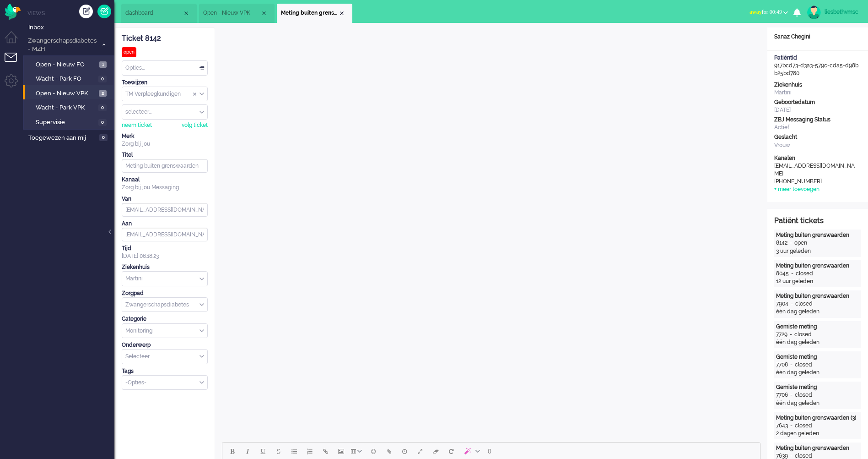  Describe the element at coordinates (782, 394) in the screenshot. I see `div: 7706` at that location.